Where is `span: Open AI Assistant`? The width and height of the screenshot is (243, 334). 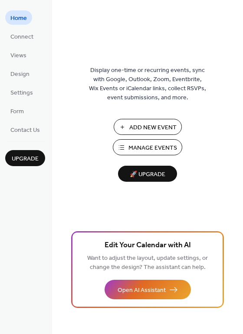 span: Open AI Assistant is located at coordinates (141, 290).